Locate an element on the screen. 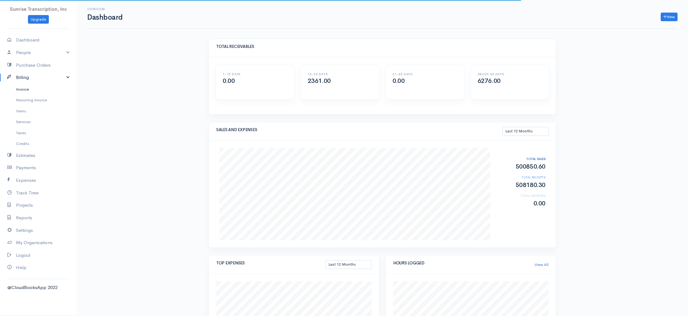  h6: TOTAL SALES is located at coordinates (521, 159).